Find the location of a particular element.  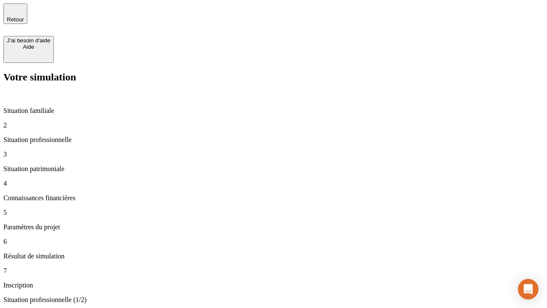

p: 5 is located at coordinates (274, 212).